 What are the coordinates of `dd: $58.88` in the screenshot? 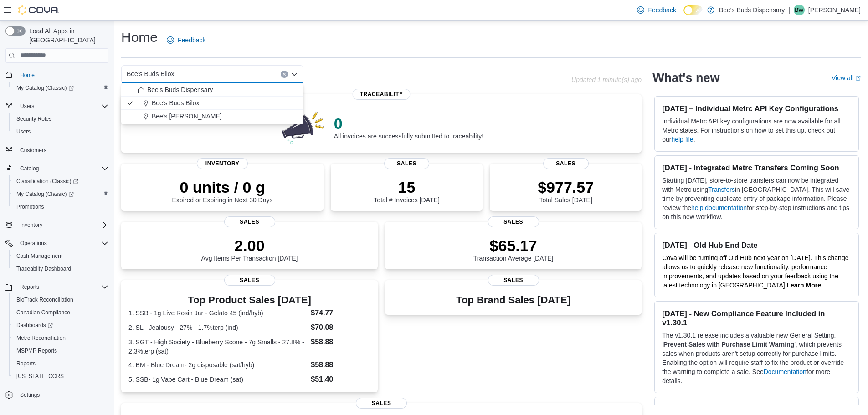 It's located at (340, 364).